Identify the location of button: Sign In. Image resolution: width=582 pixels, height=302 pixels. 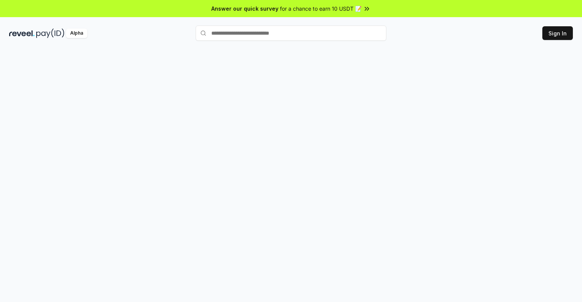
(557, 33).